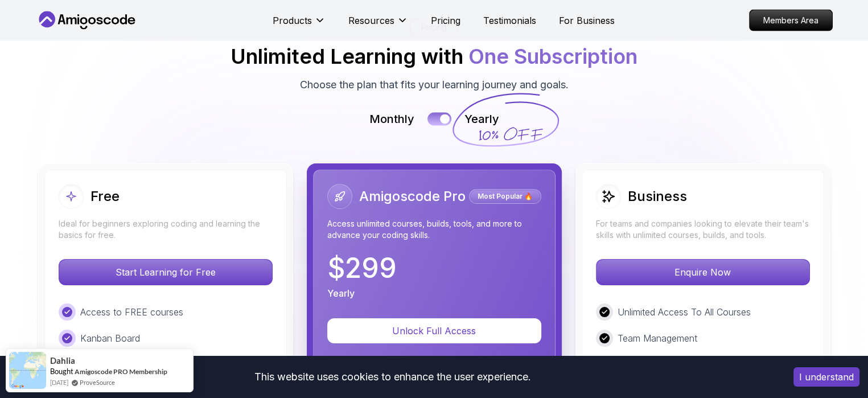  I want to click on span: Dahlia, so click(62, 361).